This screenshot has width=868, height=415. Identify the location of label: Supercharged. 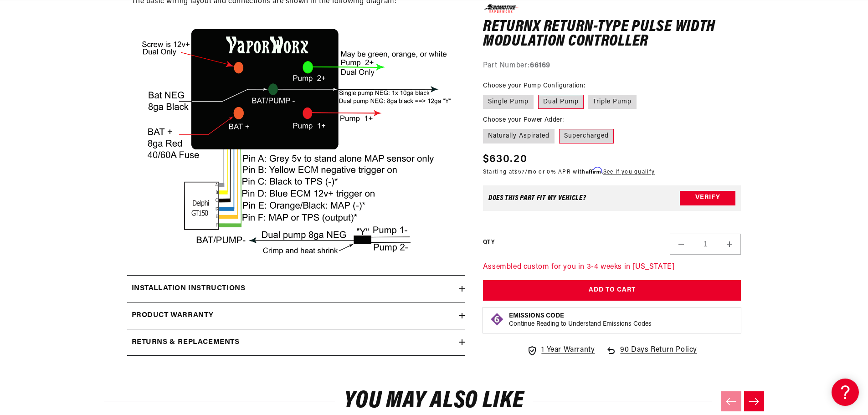
(586, 136).